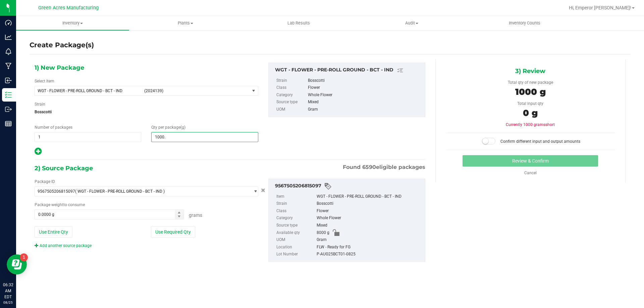 Image resolution: width=644 pixels, height=308 pixels. Describe the element at coordinates (53, 128) in the screenshot. I see `span: Number of packages` at that location.